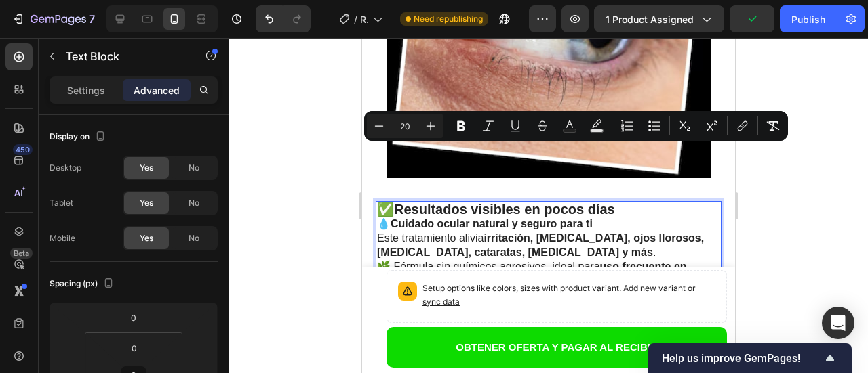 The width and height of the screenshot is (868, 373). Describe the element at coordinates (134, 348) in the screenshot. I see `input: 0px` at that location.